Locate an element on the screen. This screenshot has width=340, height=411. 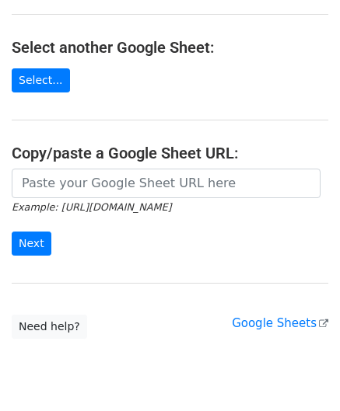
a: Google Sheets is located at coordinates (280, 323).